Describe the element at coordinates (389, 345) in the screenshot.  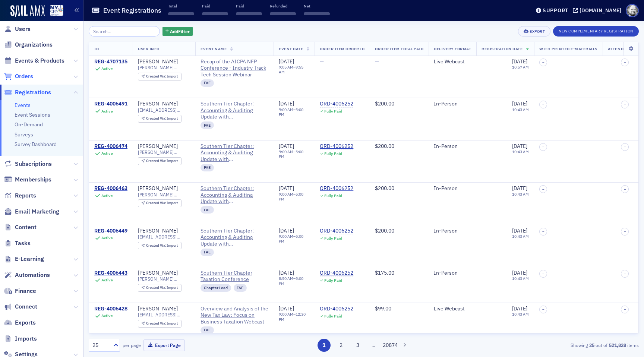
I see `button: 20874` at that location.